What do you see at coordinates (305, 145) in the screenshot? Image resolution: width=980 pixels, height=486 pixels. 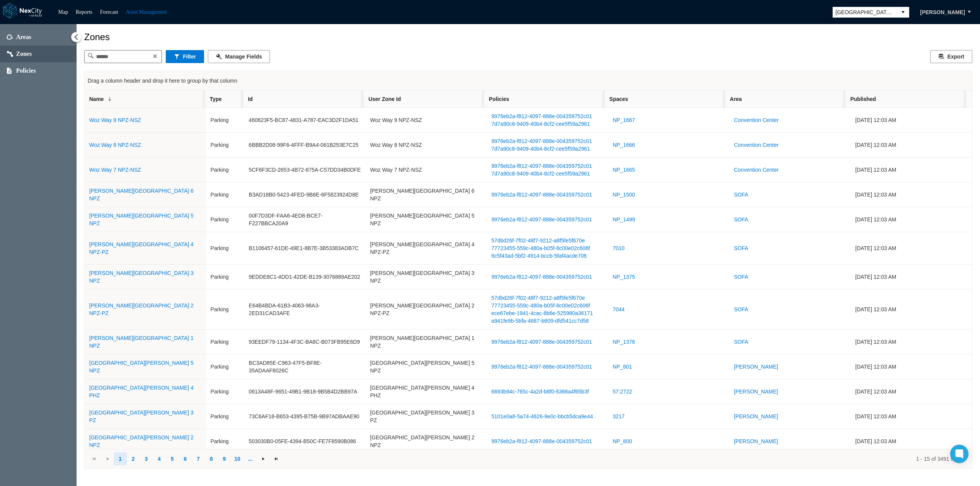 I see `td: 6BBB2D08-99F6-4FFF-B9A4-061B253E7C25` at bounding box center [305, 145].